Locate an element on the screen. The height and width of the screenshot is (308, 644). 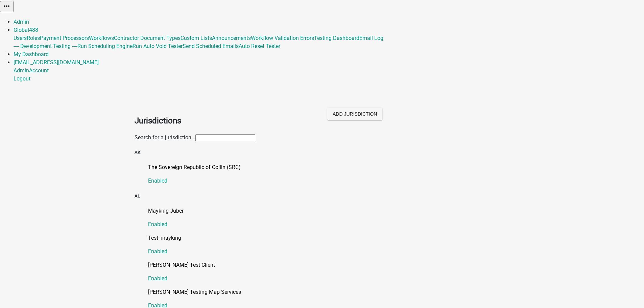
label: Search for a jurisdiction... is located at coordinates (165, 137).